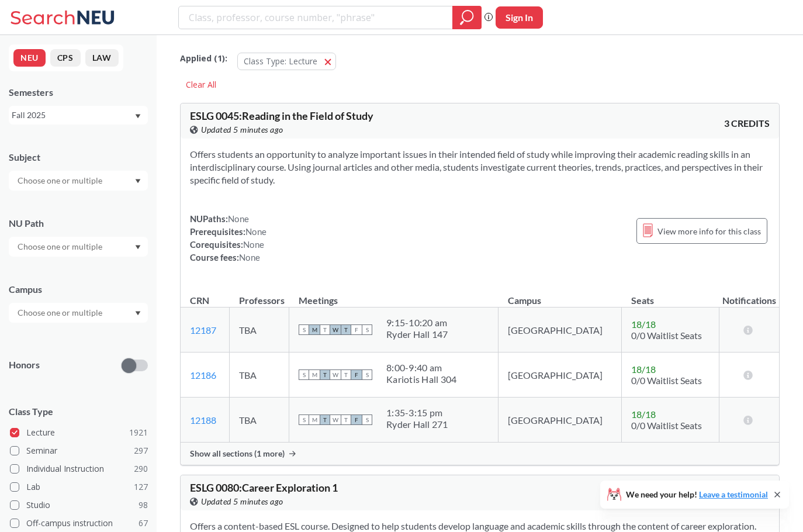 The height and width of the screenshot is (532, 803). Describe the element at coordinates (78, 157) in the screenshot. I see `div: Subject` at that location.